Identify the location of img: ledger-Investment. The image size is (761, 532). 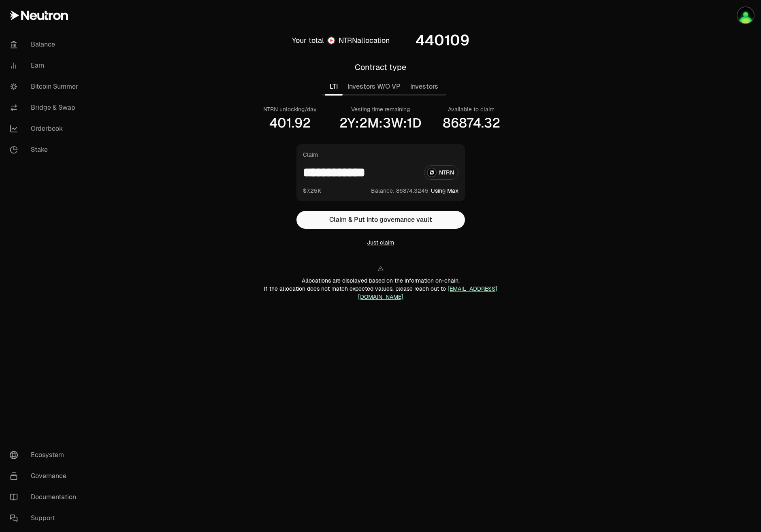
(745, 16).